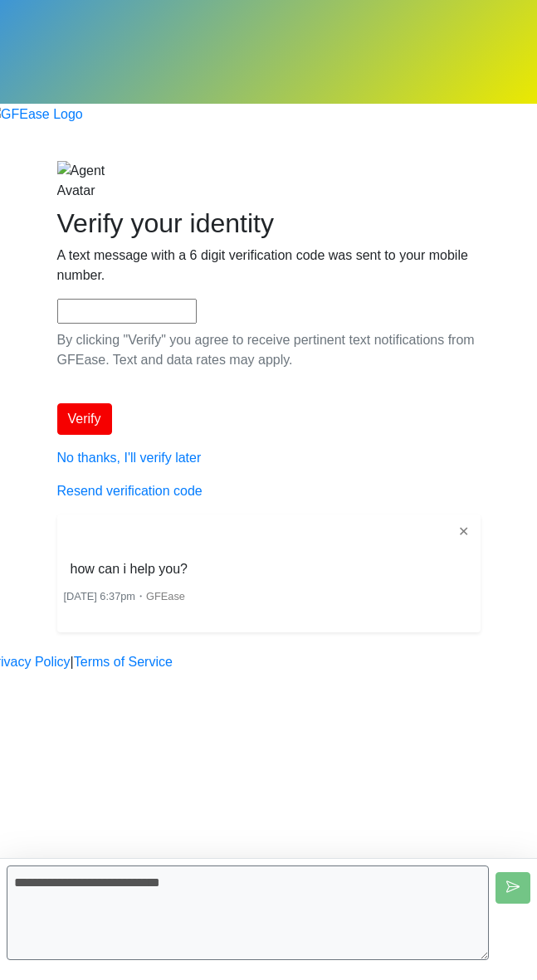 The image size is (537, 980). Describe the element at coordinates (129, 569) in the screenshot. I see `li: how can i help you?` at that location.